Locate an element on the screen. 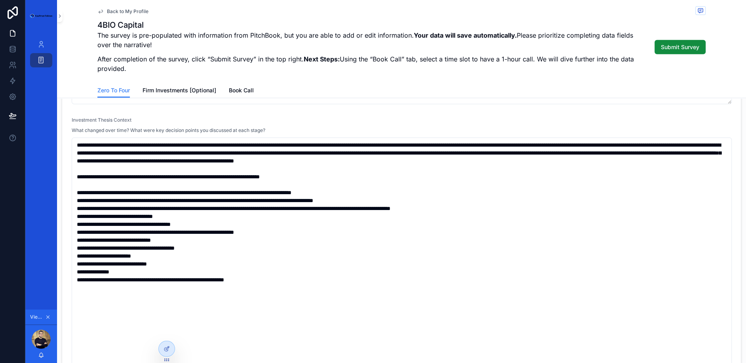  span: Back to My Profile is located at coordinates (128, 11).